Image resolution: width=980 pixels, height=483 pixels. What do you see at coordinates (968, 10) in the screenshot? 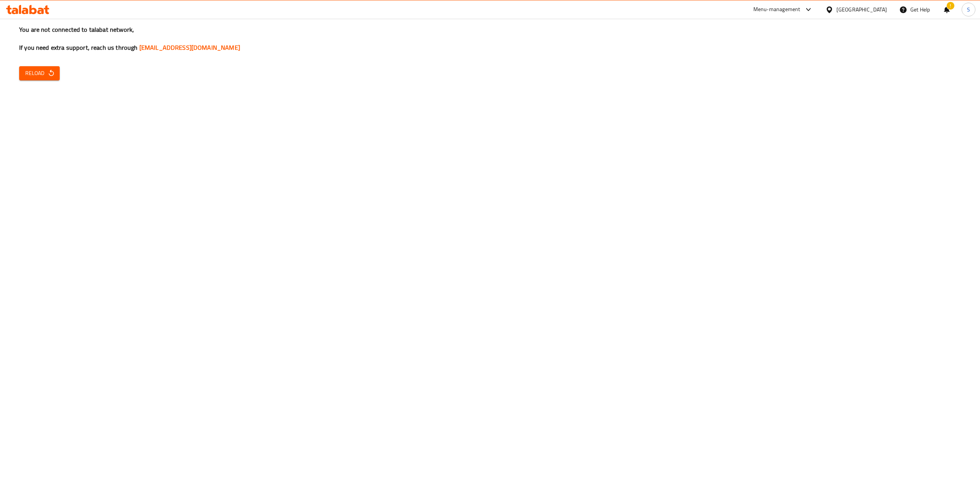
I see `span: S` at bounding box center [968, 10].